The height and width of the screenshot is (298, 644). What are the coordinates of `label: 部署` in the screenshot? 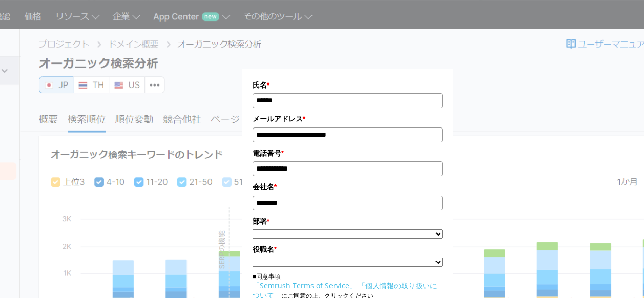 It's located at (348, 221).